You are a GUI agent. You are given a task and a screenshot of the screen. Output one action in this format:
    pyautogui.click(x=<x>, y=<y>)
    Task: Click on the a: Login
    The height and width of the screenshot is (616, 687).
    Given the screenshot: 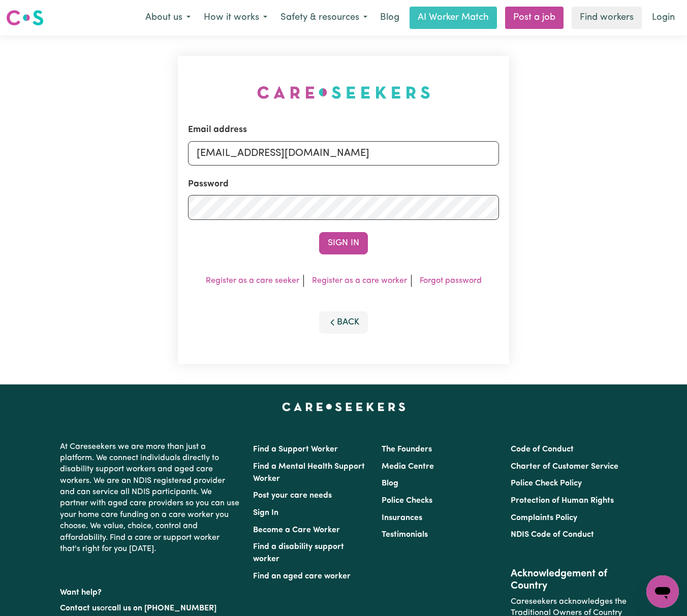 What is the action you would take?
    pyautogui.click(x=663, y=18)
    